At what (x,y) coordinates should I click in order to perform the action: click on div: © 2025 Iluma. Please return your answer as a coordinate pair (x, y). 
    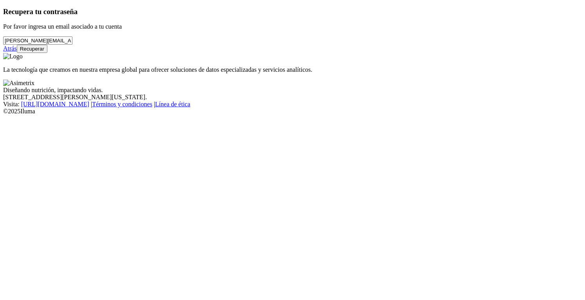
    Looking at the image, I should click on (293, 111).